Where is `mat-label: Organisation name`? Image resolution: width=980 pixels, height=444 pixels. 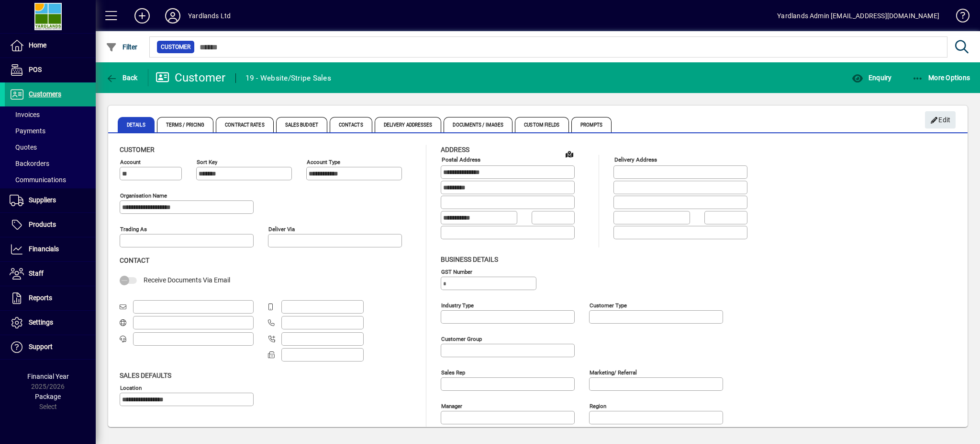
mat-label: Organisation name is located at coordinates (144, 195).